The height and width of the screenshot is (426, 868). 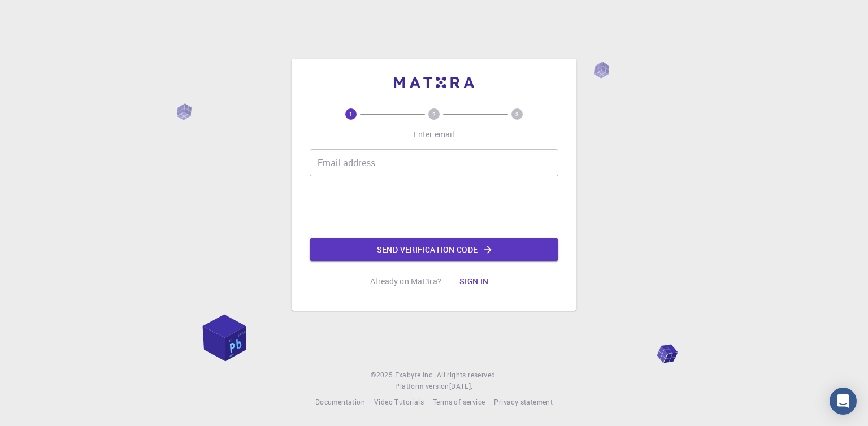 I want to click on span: Video Tutorials, so click(x=399, y=401).